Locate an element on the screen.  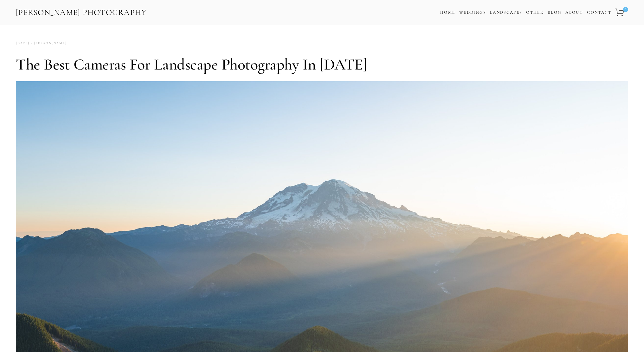
a: Other is located at coordinates (535, 12).